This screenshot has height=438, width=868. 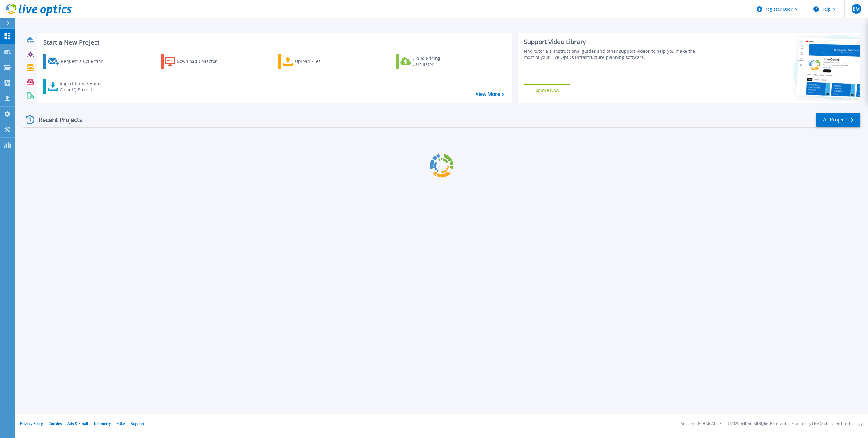 What do you see at coordinates (613, 55) in the screenshot?
I see `div: Find tutorials, instructional guides and other support videos to help you make the most of your L...` at bounding box center [613, 55].